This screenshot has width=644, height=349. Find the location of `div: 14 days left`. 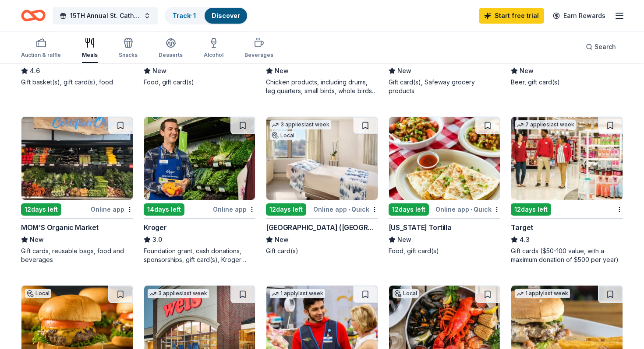

div: 14 days left is located at coordinates (164, 209).